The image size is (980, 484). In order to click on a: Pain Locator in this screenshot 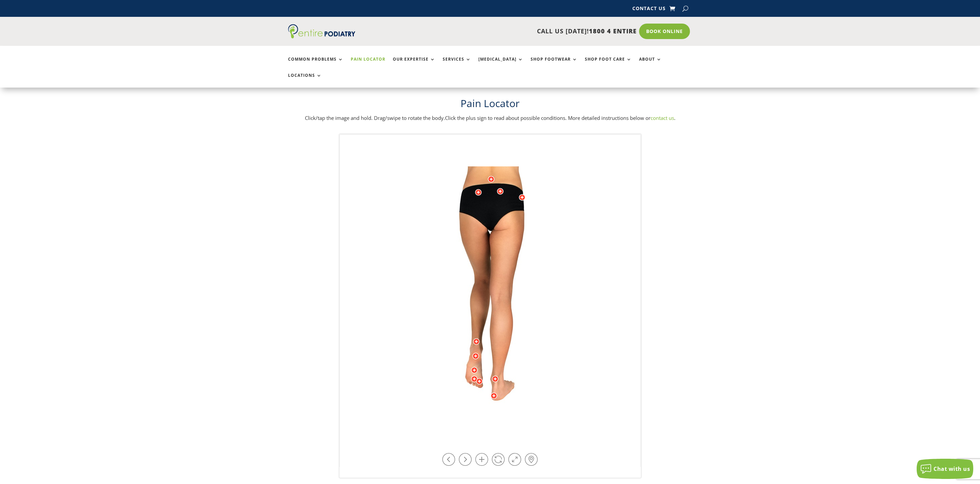, I will do `click(368, 64)`.